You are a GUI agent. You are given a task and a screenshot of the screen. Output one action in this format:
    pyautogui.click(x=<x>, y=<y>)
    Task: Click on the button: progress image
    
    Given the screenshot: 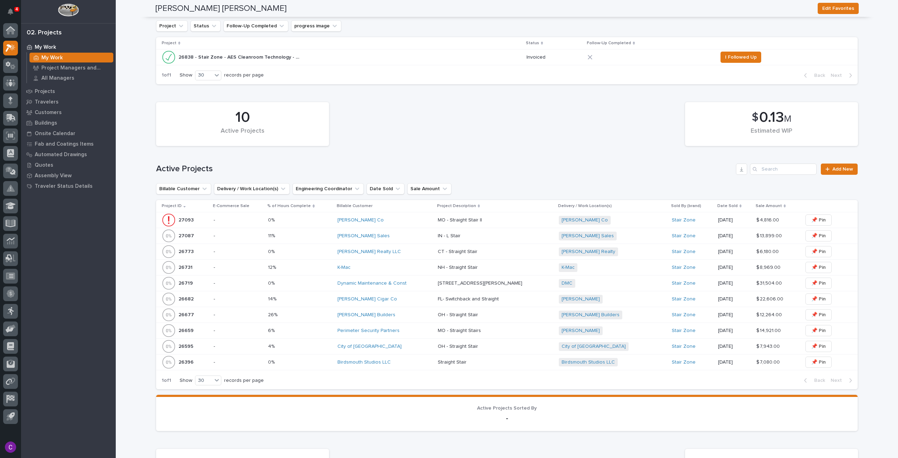 What is the action you would take?
    pyautogui.click(x=316, y=26)
    